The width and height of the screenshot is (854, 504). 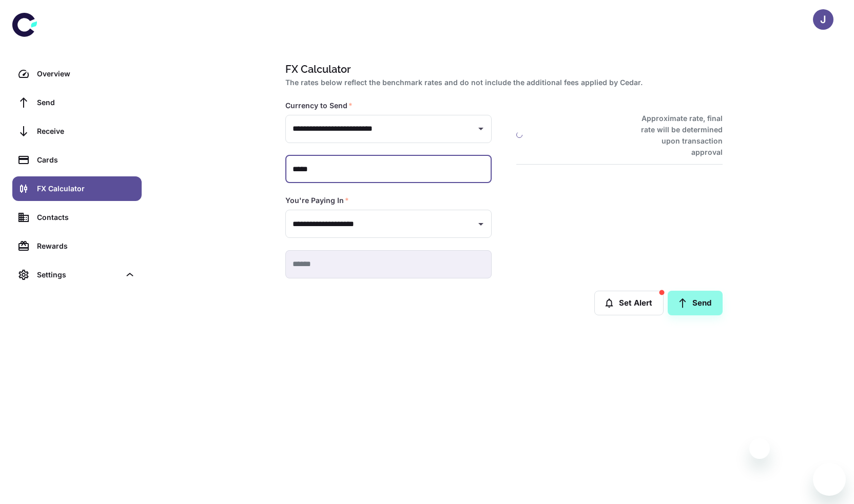 I want to click on div: Contacts, so click(x=86, y=218).